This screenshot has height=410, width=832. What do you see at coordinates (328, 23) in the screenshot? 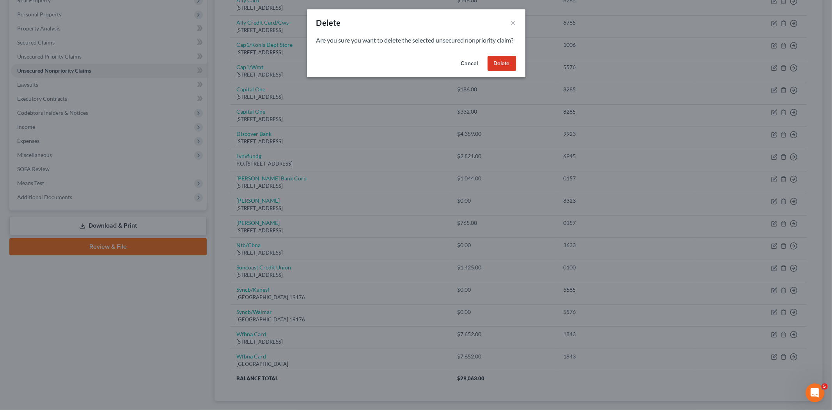
I see `div: Delete` at bounding box center [328, 23].